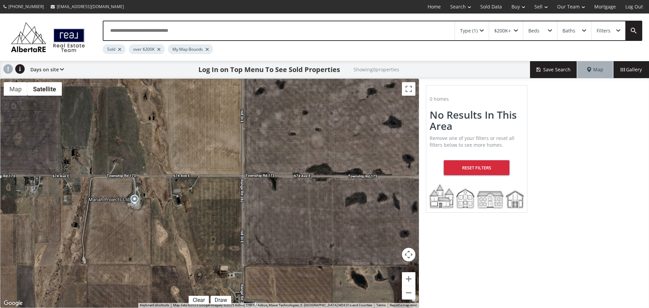  Describe the element at coordinates (408, 279) in the screenshot. I see `button: Zoom in` at that location.